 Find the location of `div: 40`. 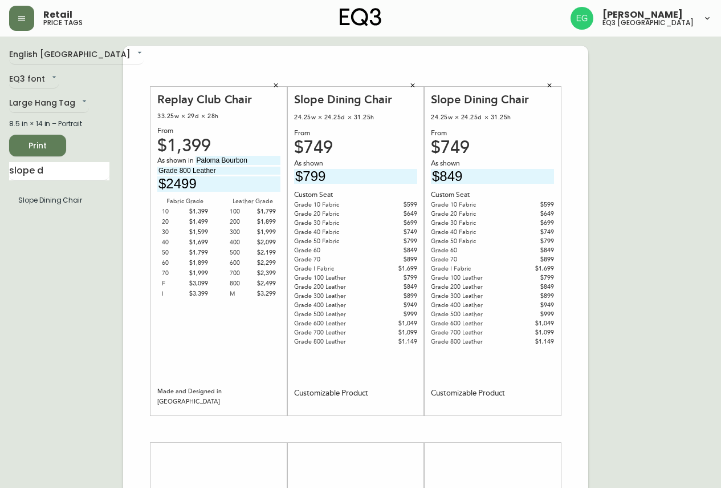

div: 40 is located at coordinates (173, 242).